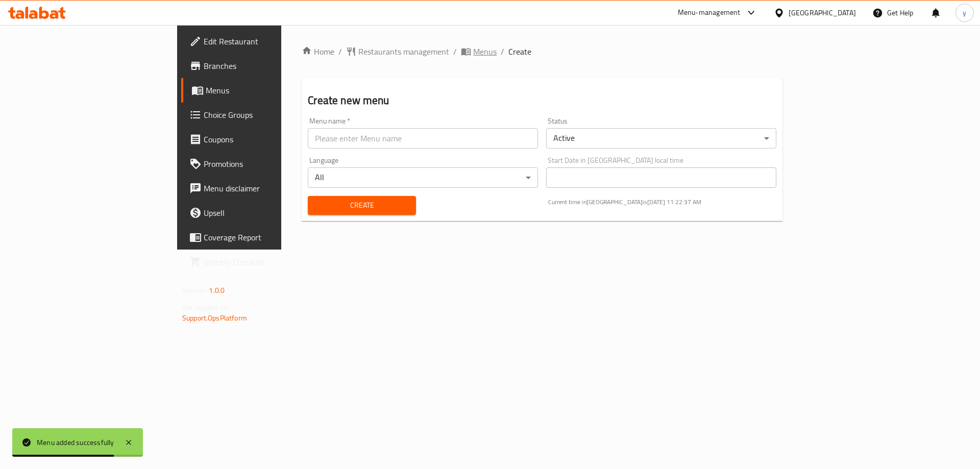  What do you see at coordinates (75, 442) in the screenshot?
I see `div: Menu added successfully` at bounding box center [75, 442].